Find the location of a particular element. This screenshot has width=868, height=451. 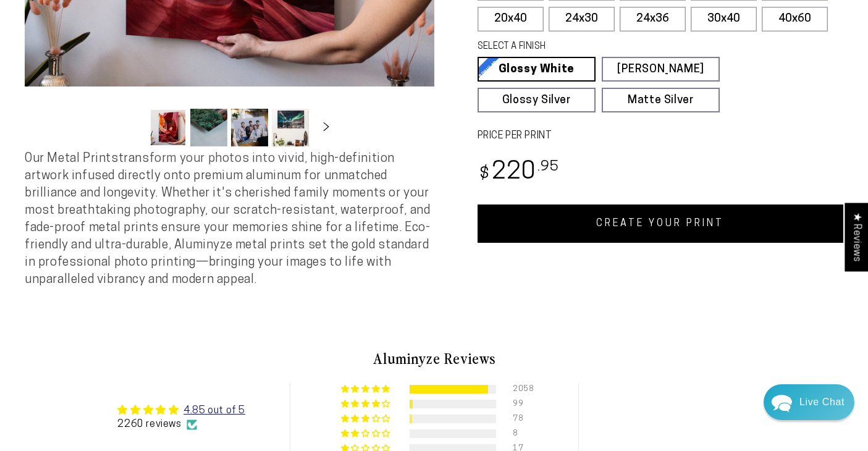

button: Load image 1 in gallery view is located at coordinates (168, 128).